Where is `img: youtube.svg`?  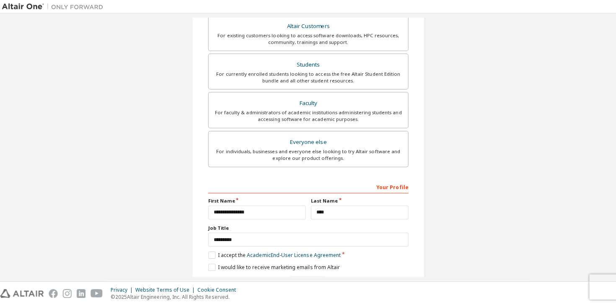 img: youtube.svg is located at coordinates (98, 291).